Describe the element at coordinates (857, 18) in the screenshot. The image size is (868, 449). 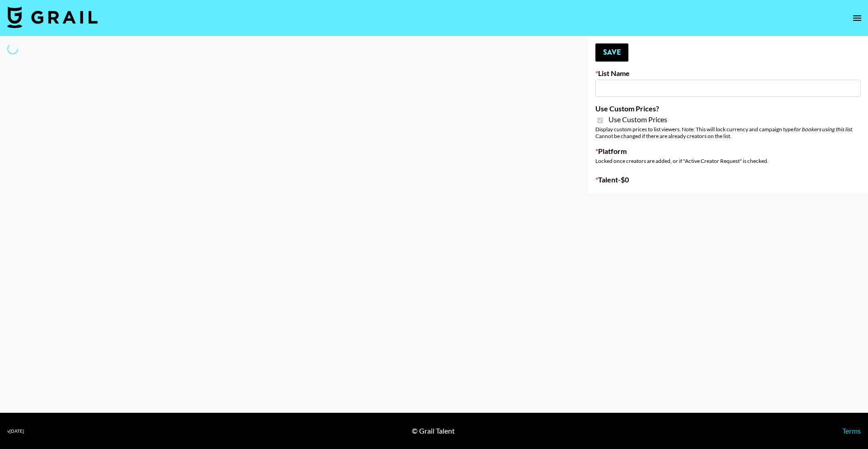
I see `button: open drawer` at that location.